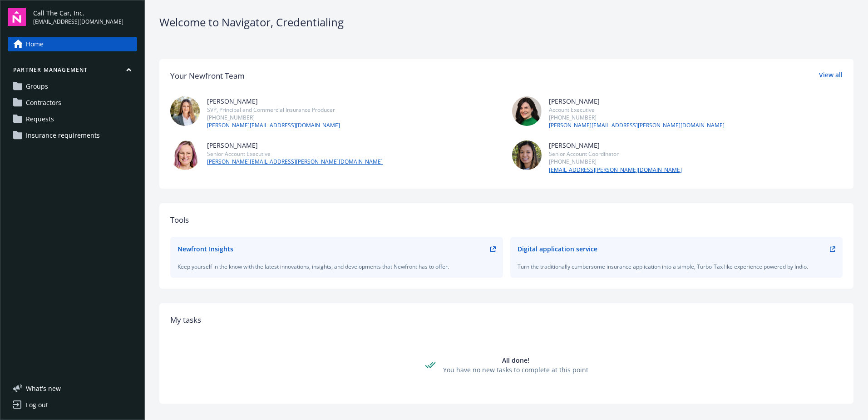  I want to click on a: Contractors, so click(72, 102).